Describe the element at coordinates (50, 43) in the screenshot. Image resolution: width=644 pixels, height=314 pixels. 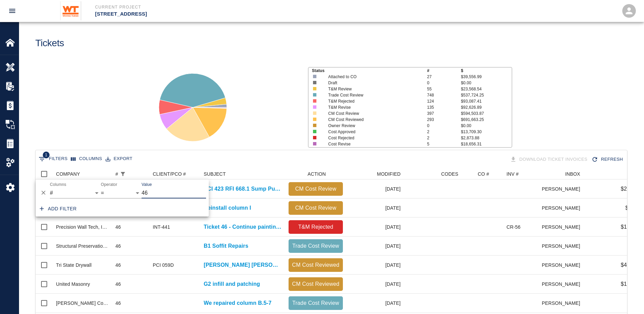
I see `h1: Tickets` at that location.